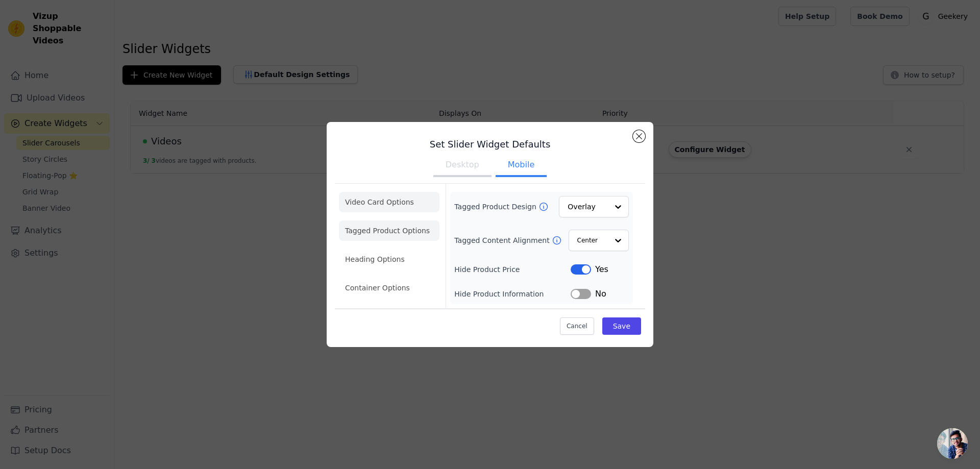 Image resolution: width=980 pixels, height=469 pixels. What do you see at coordinates (600, 294) in the screenshot?
I see `span: No` at bounding box center [600, 294].